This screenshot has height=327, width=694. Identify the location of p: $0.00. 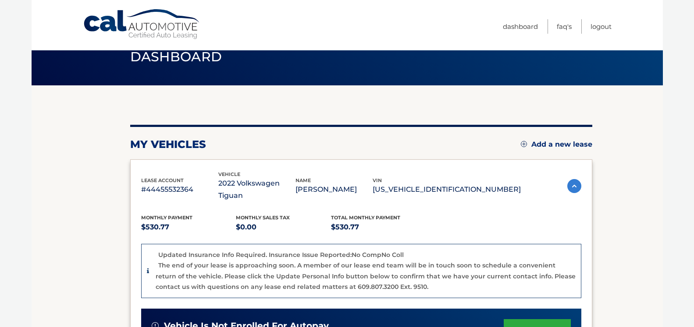
(283, 228).